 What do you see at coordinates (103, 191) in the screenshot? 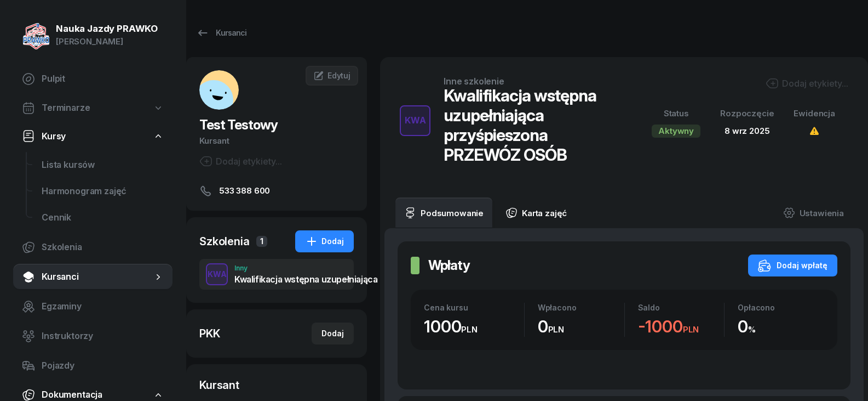
I see `span: Harmonogram zajęć` at bounding box center [103, 191].